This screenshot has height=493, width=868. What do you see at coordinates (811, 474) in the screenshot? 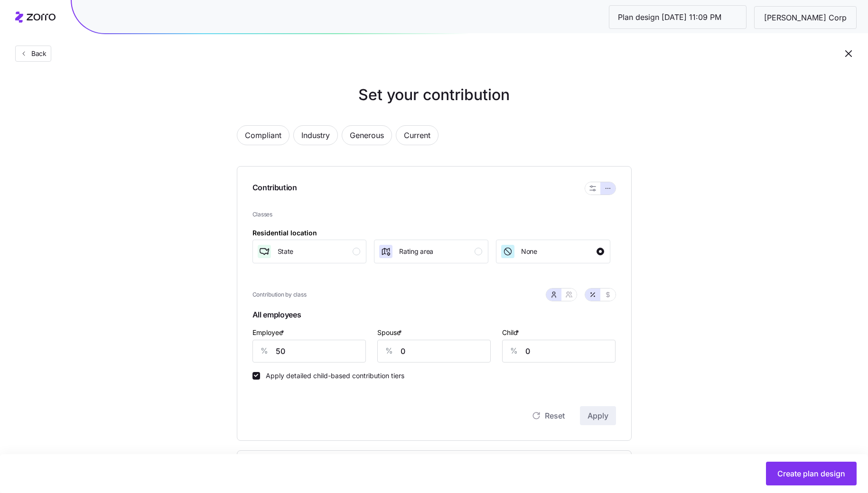
I see `button: Create plan design` at bounding box center [811, 474].